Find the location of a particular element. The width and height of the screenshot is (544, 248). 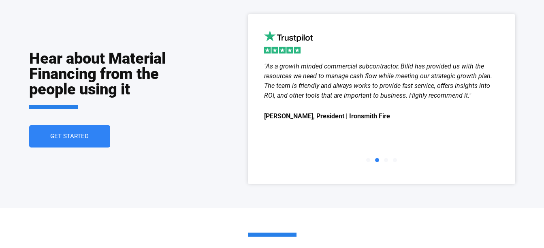

div: 2 / 4 is located at coordinates (381, 106).